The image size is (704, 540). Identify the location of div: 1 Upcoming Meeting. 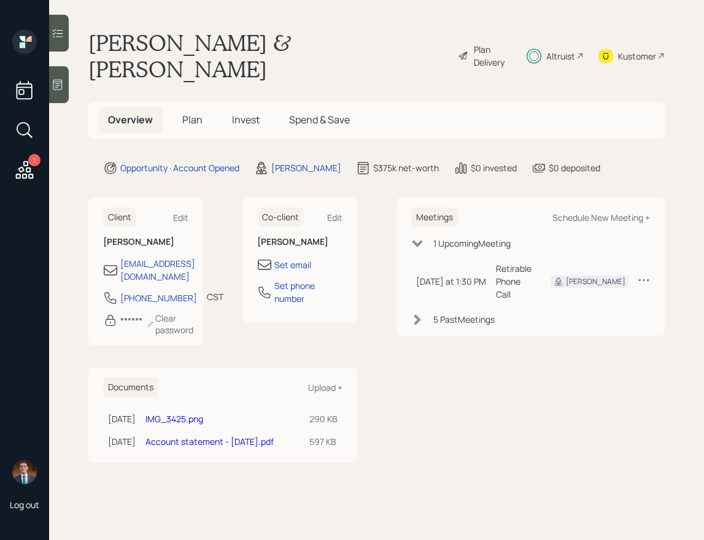
(472, 243).